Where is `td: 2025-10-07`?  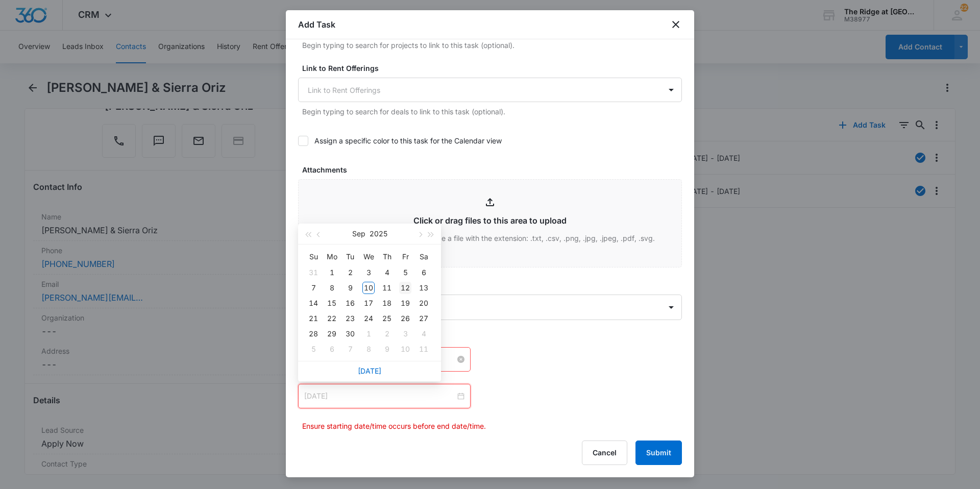
td: 2025-10-07 is located at coordinates (350, 349).